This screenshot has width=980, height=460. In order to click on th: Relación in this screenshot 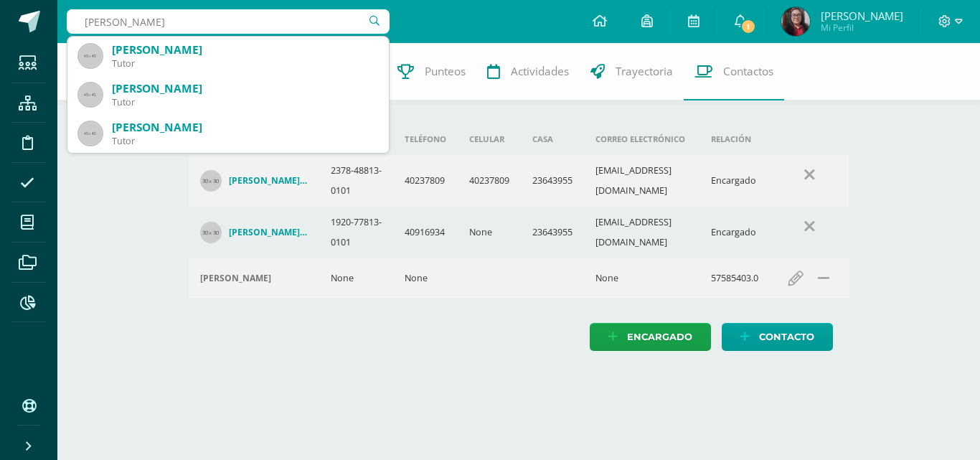, I will do `click(734, 139)`.